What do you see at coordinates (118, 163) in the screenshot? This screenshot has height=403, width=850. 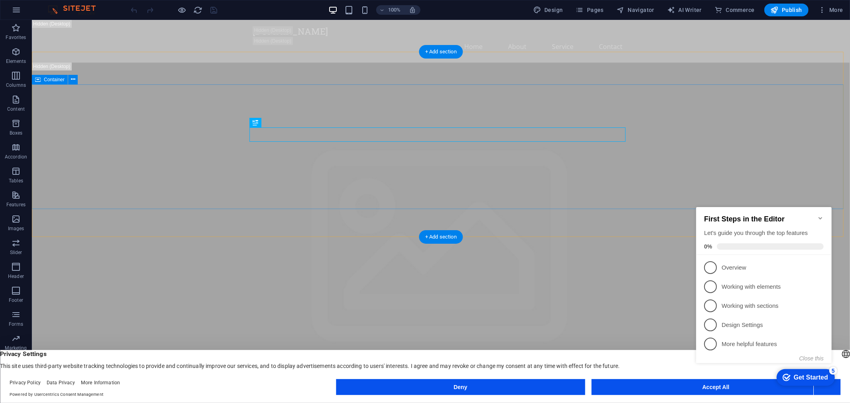 I see `button: Close this` at bounding box center [118, 163].